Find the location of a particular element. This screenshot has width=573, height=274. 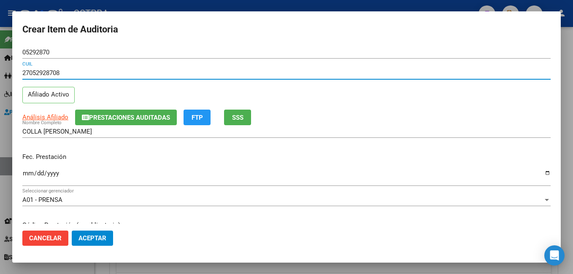

span: A01 - PRENSA is located at coordinates (42, 200).